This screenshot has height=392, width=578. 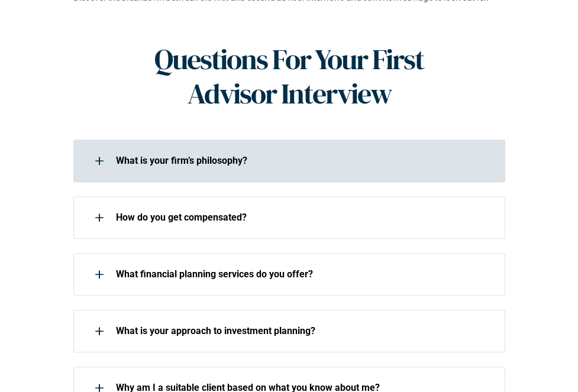 What do you see at coordinates (289, 76) in the screenshot?
I see `h1: Questions For Your First Advisor Interview` at bounding box center [289, 76].